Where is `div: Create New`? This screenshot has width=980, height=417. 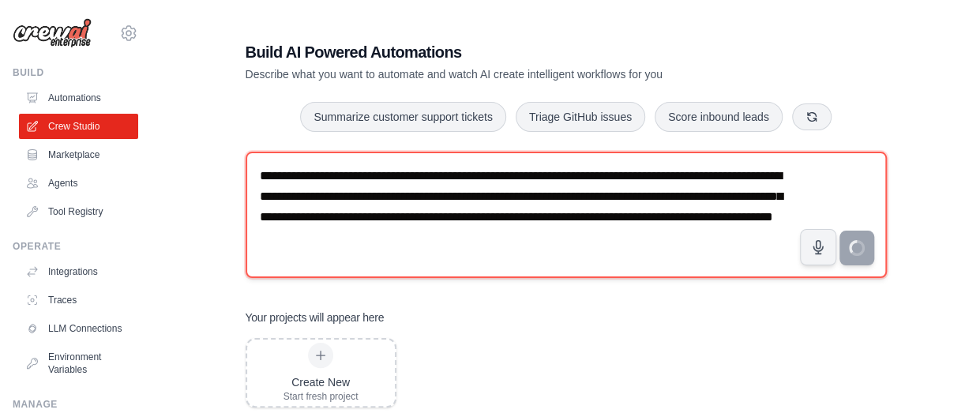
div: Create New is located at coordinates (321, 383).